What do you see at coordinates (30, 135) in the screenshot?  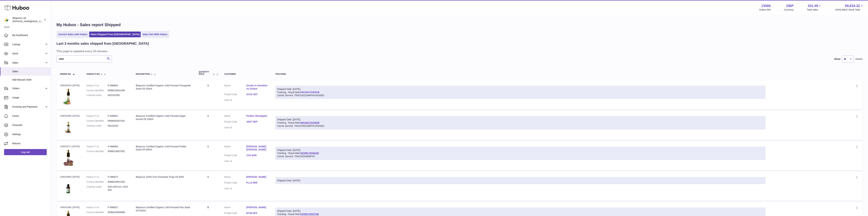 I see `span: Settings` at bounding box center [30, 135].